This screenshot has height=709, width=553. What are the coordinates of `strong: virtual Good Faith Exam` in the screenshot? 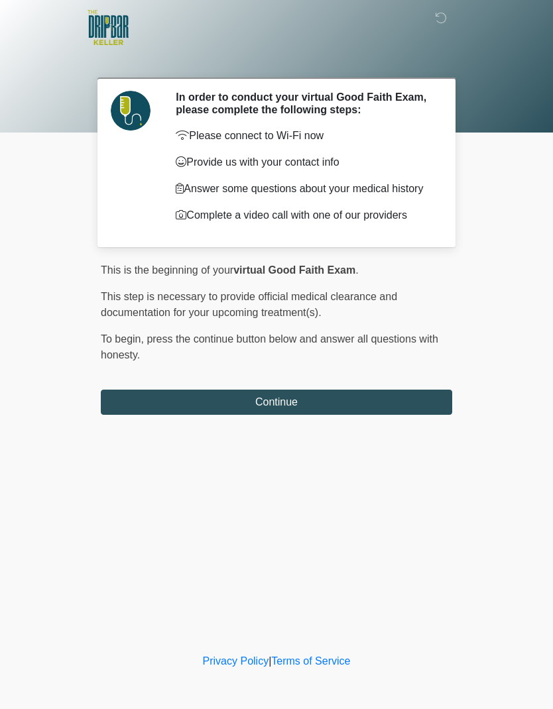 It's located at (294, 270).